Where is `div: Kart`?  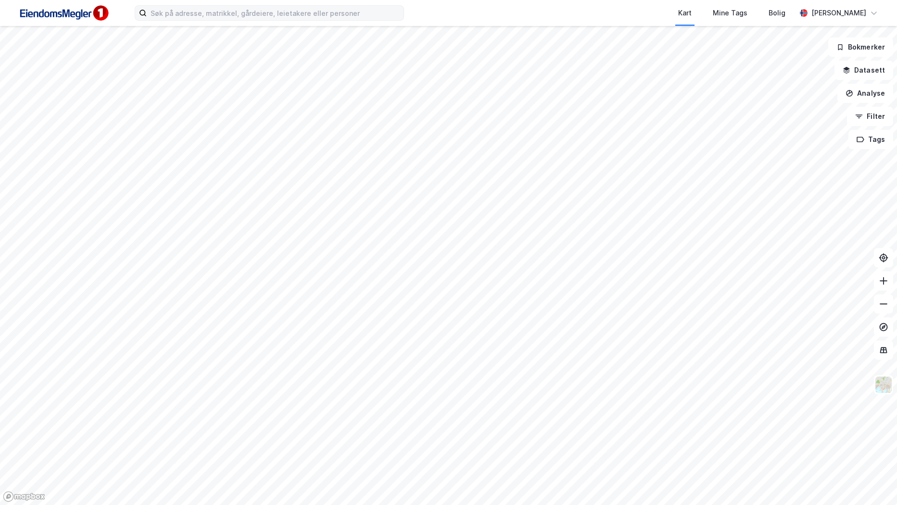 div: Kart is located at coordinates (685, 13).